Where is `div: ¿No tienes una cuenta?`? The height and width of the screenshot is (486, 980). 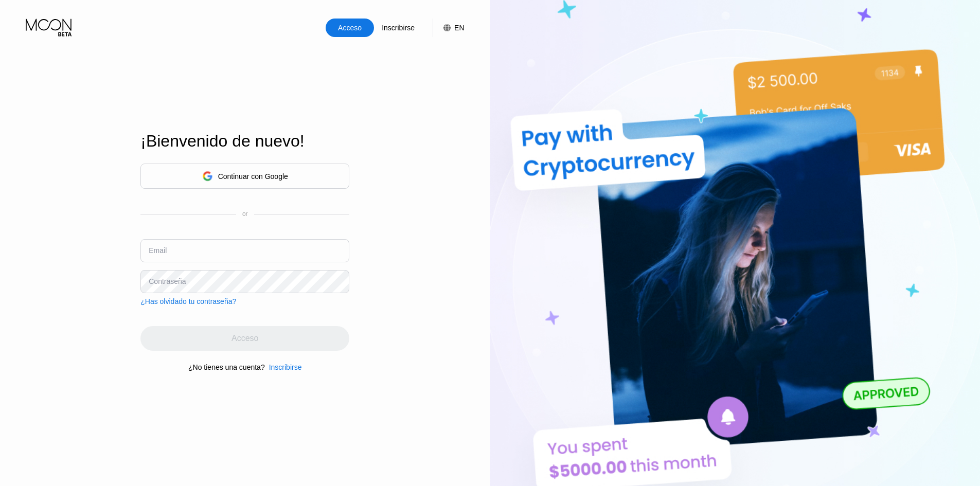
div: ¿No tienes una cuenta? is located at coordinates (226, 367).